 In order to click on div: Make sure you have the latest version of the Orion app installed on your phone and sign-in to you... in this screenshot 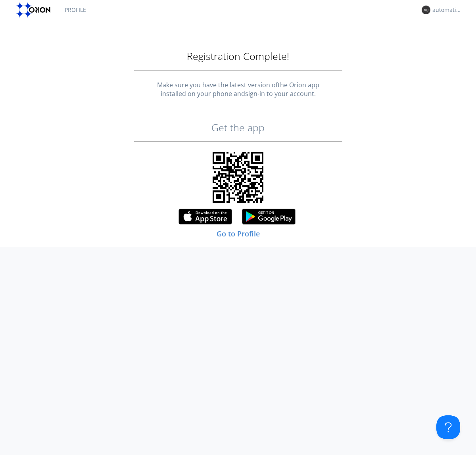, I will do `click(238, 90)`.